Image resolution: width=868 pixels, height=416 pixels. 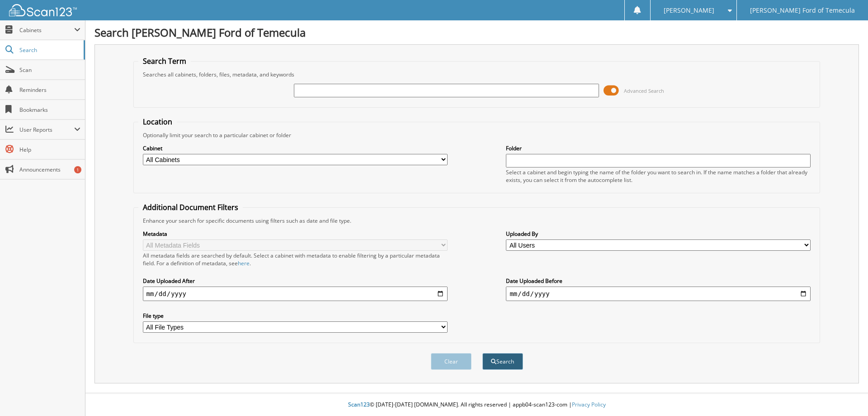 I want to click on span: Help, so click(x=50, y=149).